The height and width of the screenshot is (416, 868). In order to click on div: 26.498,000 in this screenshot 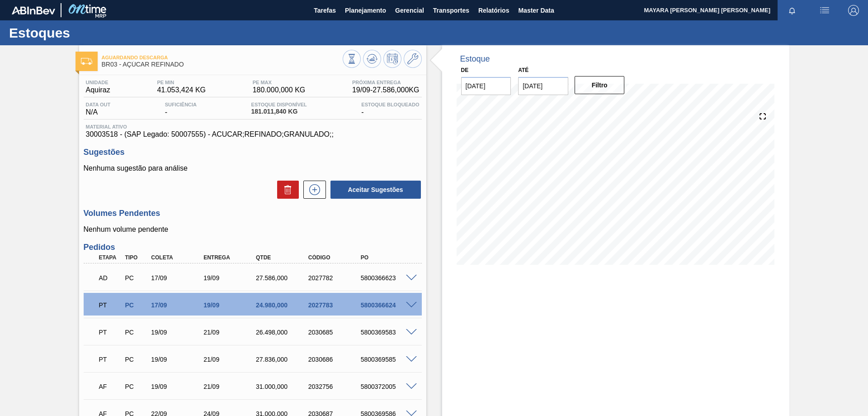, I will do `click(283, 332)`.